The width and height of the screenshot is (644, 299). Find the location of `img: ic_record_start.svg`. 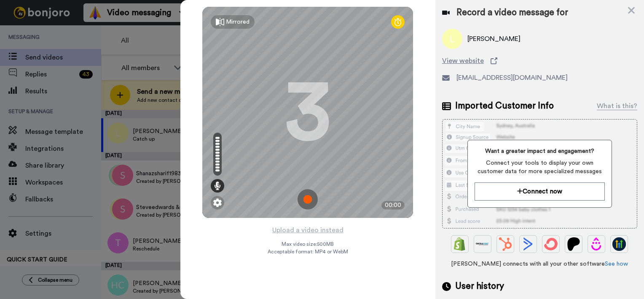

img: ic_record_start.svg is located at coordinates (307, 199).